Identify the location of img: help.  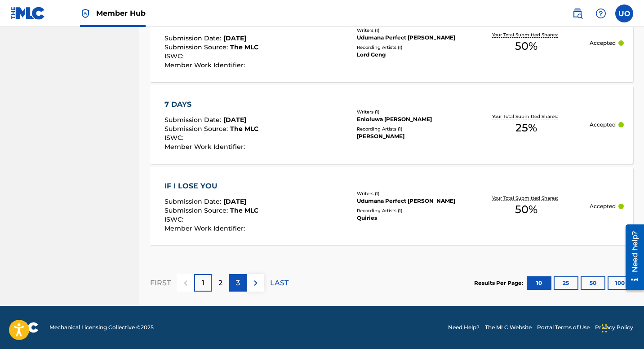
(601, 14).